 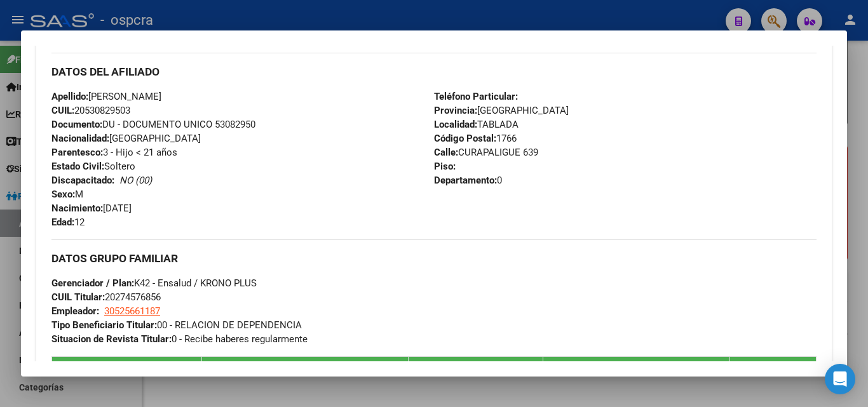 I want to click on strong: CUIL:, so click(x=63, y=111).